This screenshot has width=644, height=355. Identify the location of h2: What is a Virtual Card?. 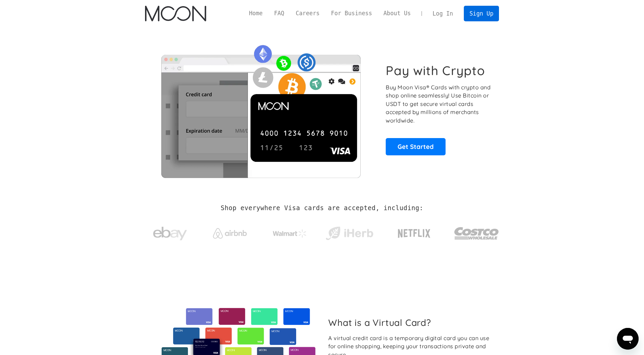
(411, 322).